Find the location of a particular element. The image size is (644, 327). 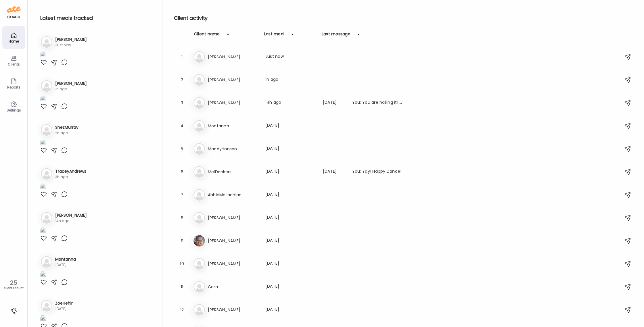

div: 6. is located at coordinates (182, 172).